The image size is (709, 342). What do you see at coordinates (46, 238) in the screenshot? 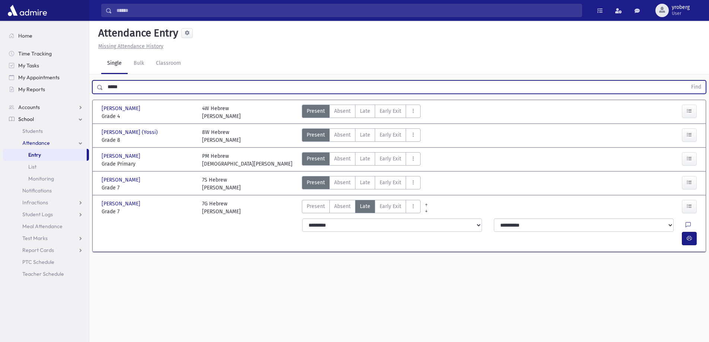
I see `a: Test Marks` at bounding box center [46, 238].